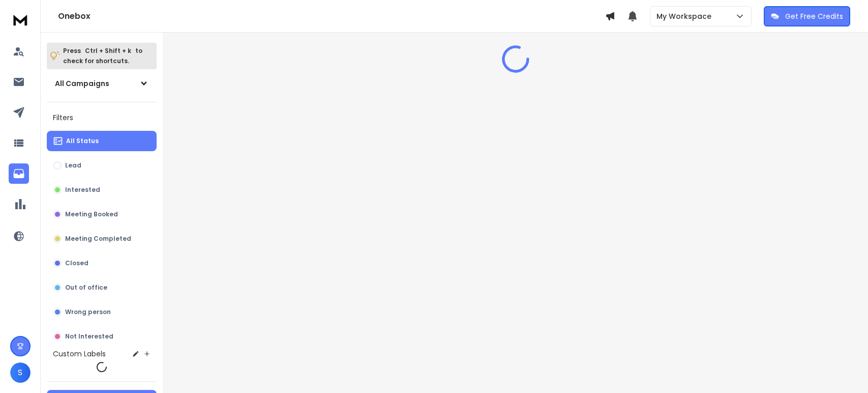 The width and height of the screenshot is (868, 393). What do you see at coordinates (73, 165) in the screenshot?
I see `p: Lead` at bounding box center [73, 165].